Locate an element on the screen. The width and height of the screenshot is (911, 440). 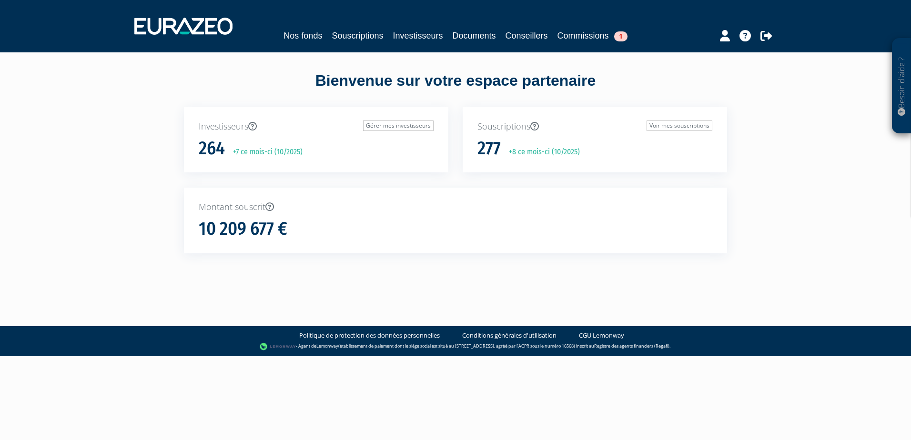
p: Montant souscrit is located at coordinates (455, 207).